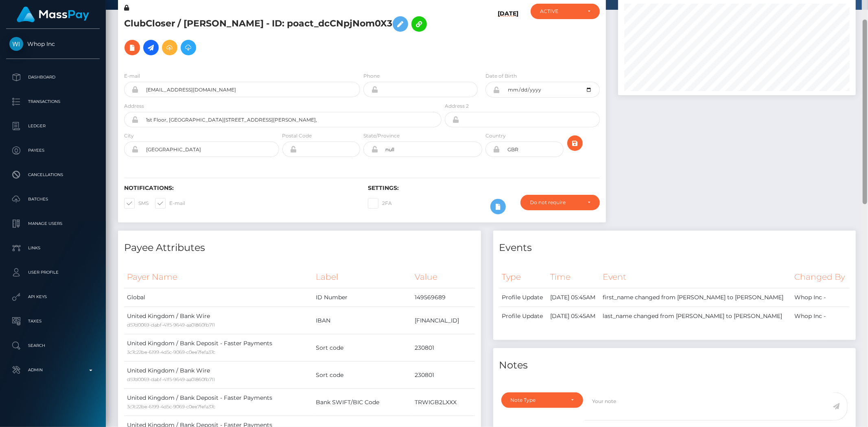  I want to click on a: Initiate Payout, so click(151, 47).